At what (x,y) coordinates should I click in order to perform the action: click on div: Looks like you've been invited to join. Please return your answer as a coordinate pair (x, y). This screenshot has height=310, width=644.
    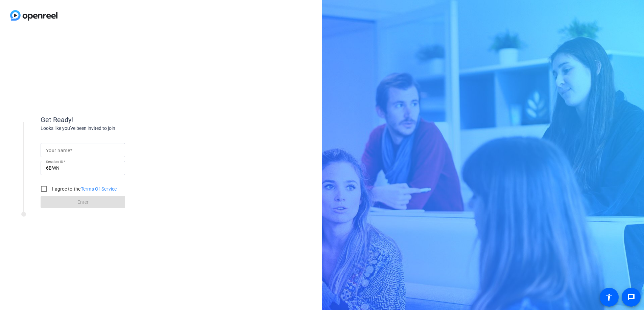
    Looking at the image, I should click on (108, 128).